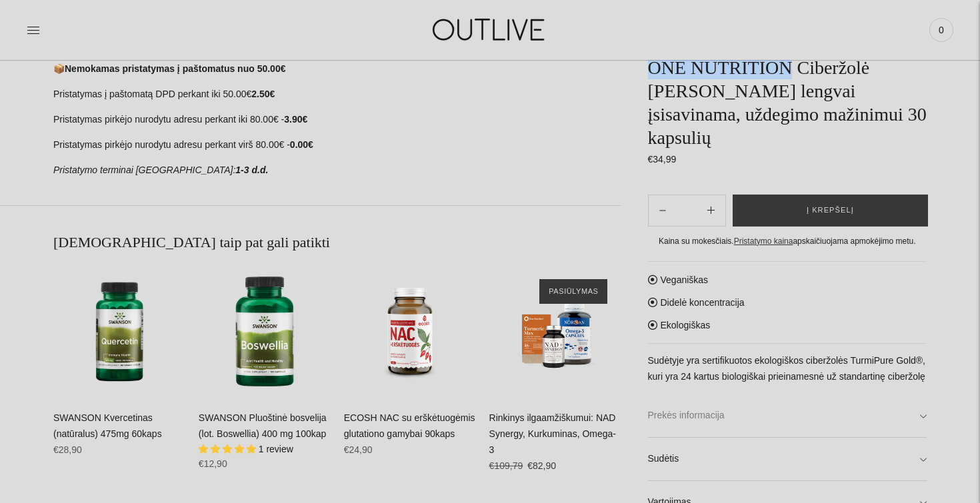 The height and width of the screenshot is (503, 980). I want to click on strong: 1-3 d.d., so click(252, 170).